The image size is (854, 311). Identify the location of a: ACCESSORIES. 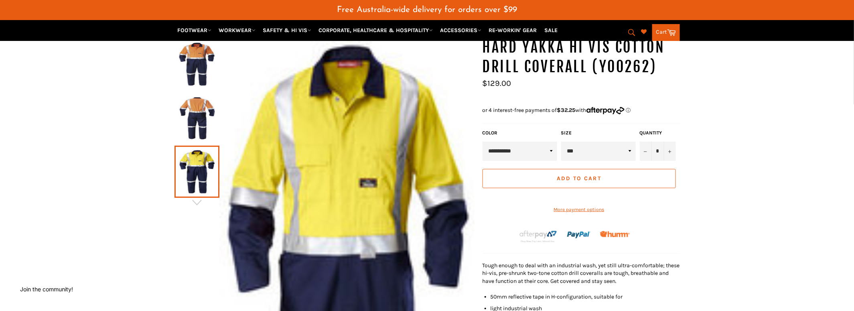
(461, 30).